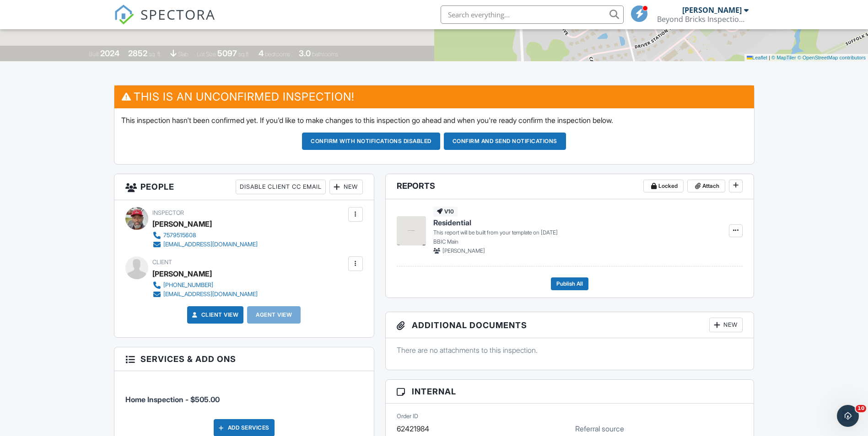 Image resolution: width=868 pixels, height=436 pixels. What do you see at coordinates (371, 141) in the screenshot?
I see `button: Confirm with notifications disabled` at bounding box center [371, 141].